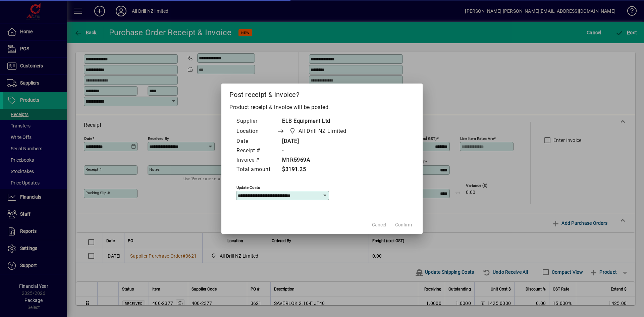  Describe the element at coordinates (248, 187) in the screenshot. I see `mat-label: Update costs` at that location.